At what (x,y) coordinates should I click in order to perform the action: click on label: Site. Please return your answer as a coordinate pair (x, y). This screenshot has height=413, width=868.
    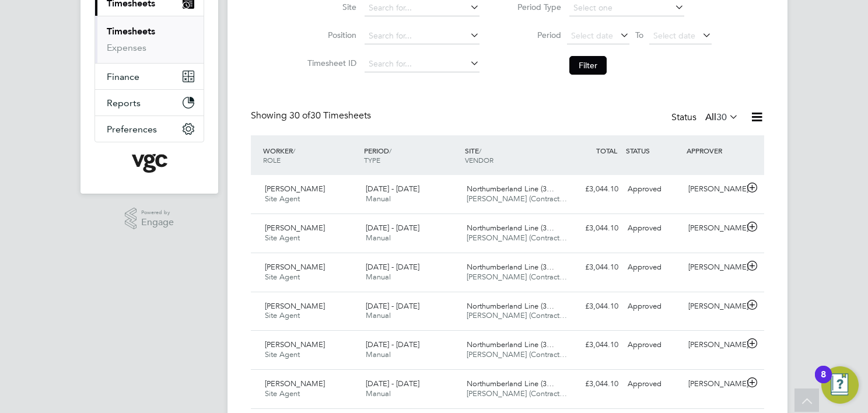
    Looking at the image, I should click on (330, 7).